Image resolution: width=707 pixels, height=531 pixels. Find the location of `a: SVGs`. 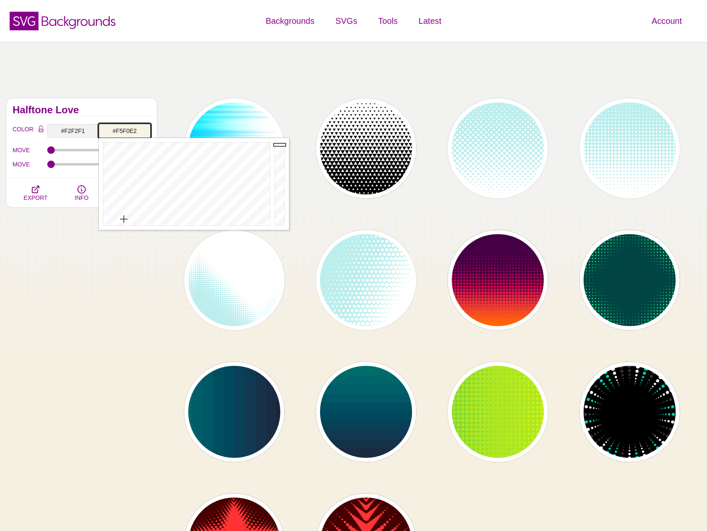

a: SVGs is located at coordinates (346, 21).